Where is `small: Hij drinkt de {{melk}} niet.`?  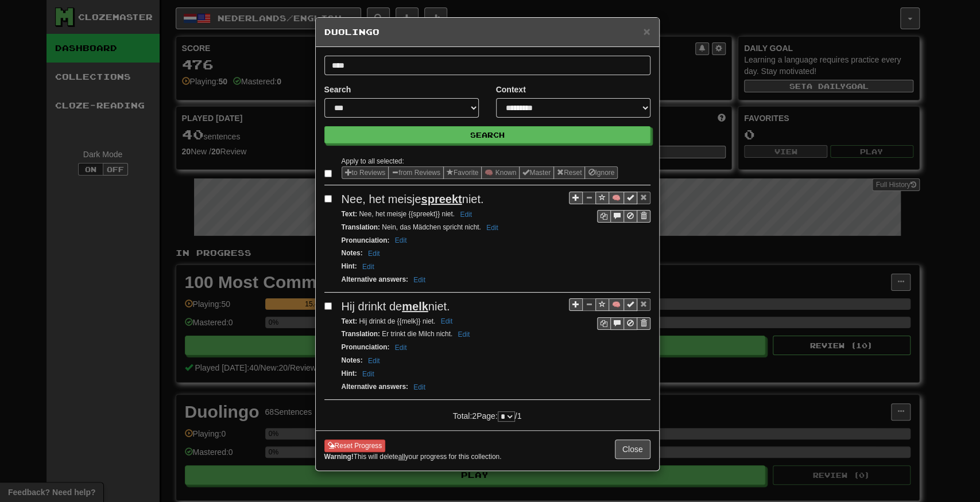 small: Hij drinkt de {{melk}} niet. is located at coordinates (399, 321).